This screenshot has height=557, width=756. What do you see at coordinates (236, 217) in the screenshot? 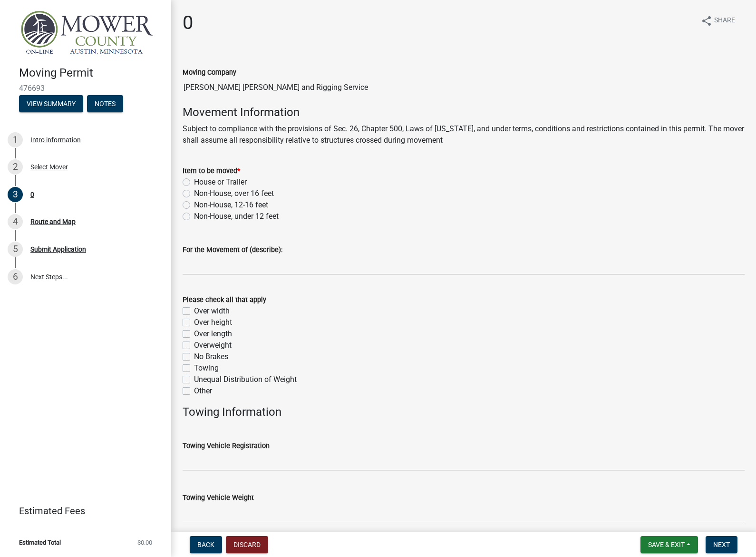
I see `label: Non-House, under 12 feet` at bounding box center [236, 217].